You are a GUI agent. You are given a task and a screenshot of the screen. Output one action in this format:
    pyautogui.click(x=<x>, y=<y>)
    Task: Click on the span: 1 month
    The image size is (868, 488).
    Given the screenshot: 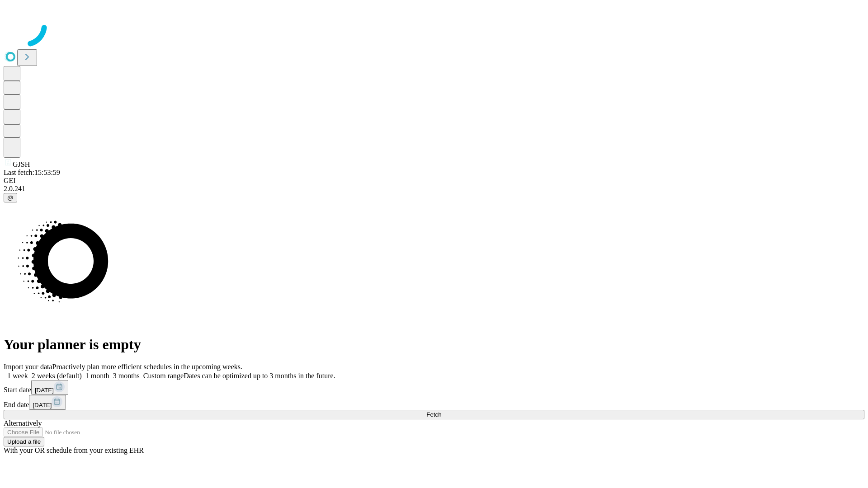 What is the action you would take?
    pyautogui.click(x=98, y=375)
    